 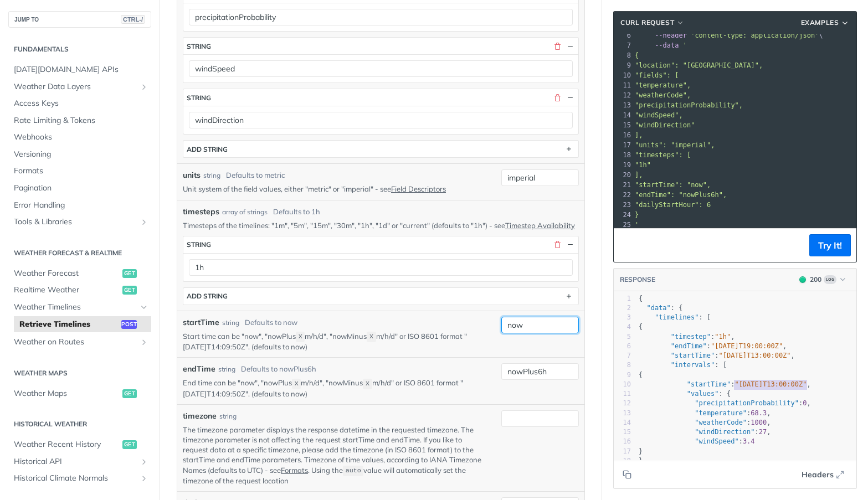 What do you see at coordinates (354, 471) in the screenshot?
I see `span: auto` at bounding box center [354, 471].